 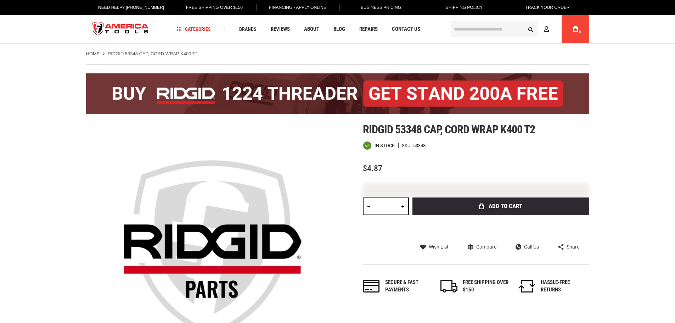 What do you see at coordinates (385, 145) in the screenshot?
I see `span: In stock` at bounding box center [385, 145].